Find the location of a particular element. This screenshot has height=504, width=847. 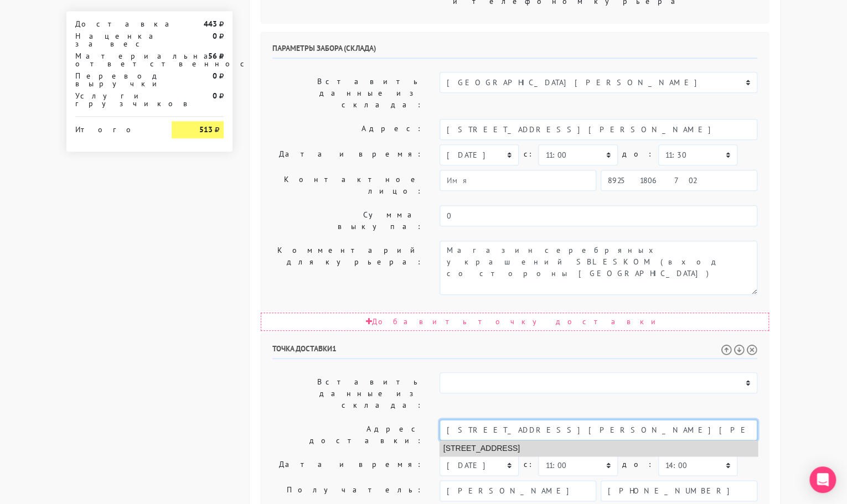

div: Open Intercom Messenger is located at coordinates (823, 479).